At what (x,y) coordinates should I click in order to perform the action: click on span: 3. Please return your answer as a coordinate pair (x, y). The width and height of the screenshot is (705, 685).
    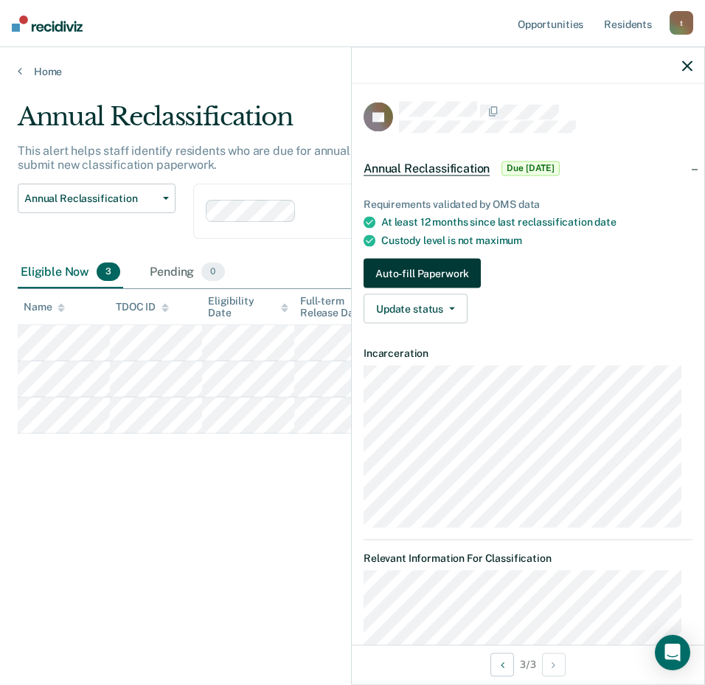
    Looking at the image, I should click on (108, 272).